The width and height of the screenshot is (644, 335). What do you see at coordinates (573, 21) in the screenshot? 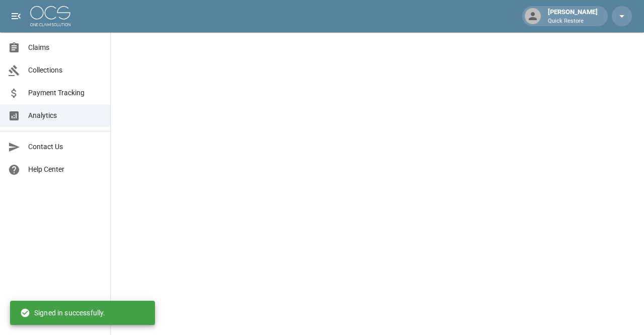
I see `p: Quick Restore` at bounding box center [573, 21].